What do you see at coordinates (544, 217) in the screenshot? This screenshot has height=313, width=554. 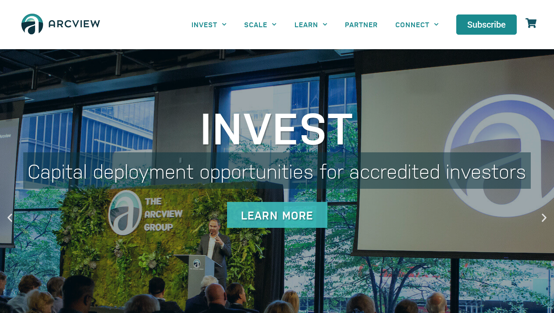 I see `div: Next slide` at bounding box center [544, 217].